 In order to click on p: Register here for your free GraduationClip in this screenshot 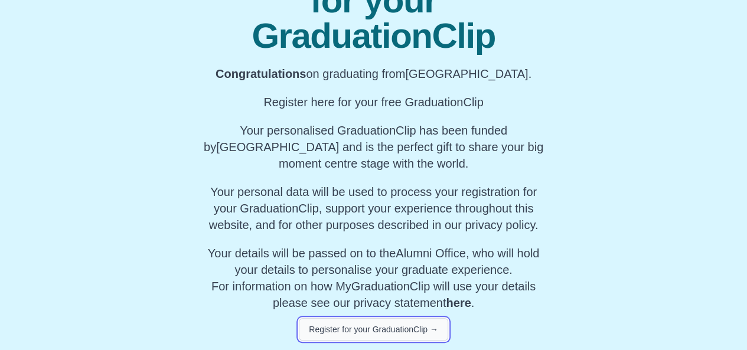, I will do `click(373, 102)`.